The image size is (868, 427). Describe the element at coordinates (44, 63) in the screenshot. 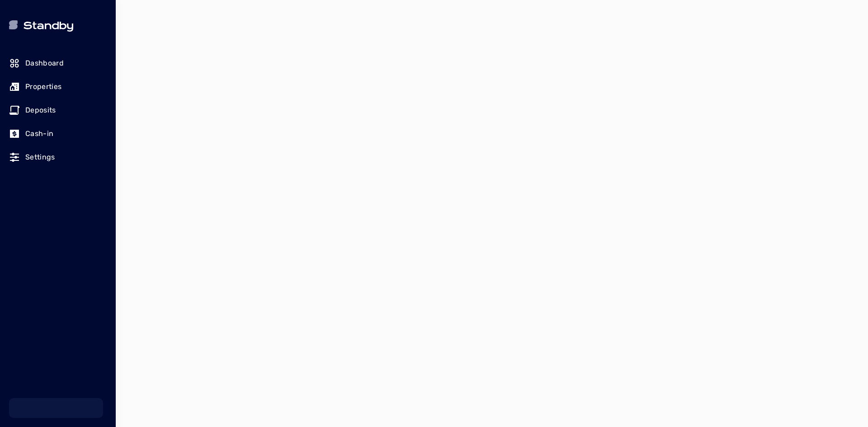

I see `p: Dashboard` at that location.